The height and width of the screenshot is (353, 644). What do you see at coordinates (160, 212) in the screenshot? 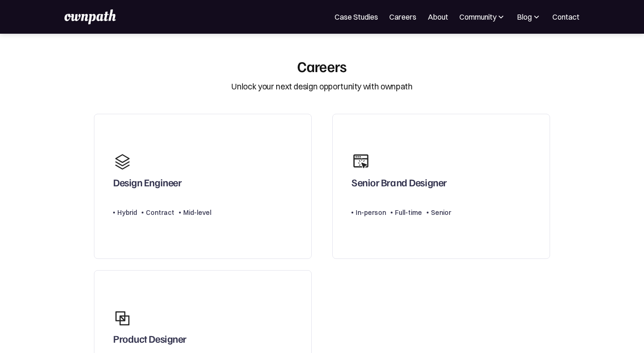
I see `div: Contract` at bounding box center [160, 212].